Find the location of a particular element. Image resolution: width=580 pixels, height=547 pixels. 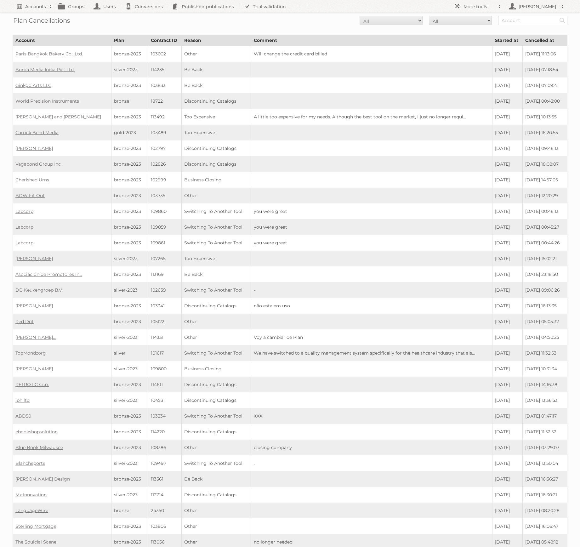

a: BOW Fit Out is located at coordinates (30, 196).